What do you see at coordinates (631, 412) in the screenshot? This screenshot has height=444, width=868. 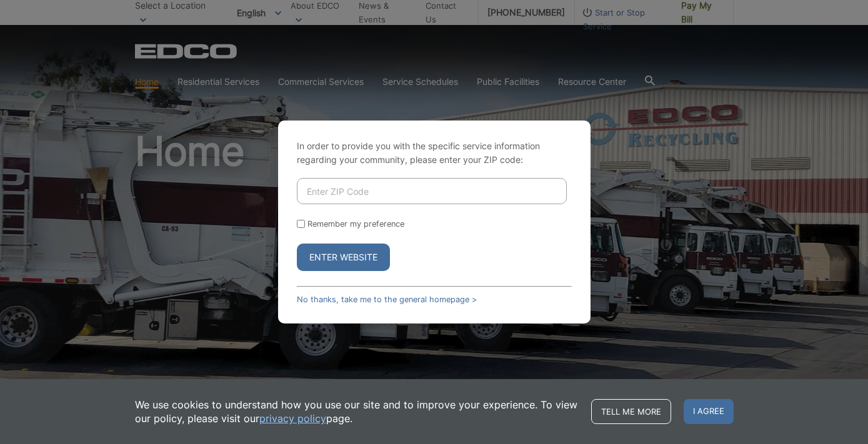 I see `a: Tell me more` at bounding box center [631, 412].